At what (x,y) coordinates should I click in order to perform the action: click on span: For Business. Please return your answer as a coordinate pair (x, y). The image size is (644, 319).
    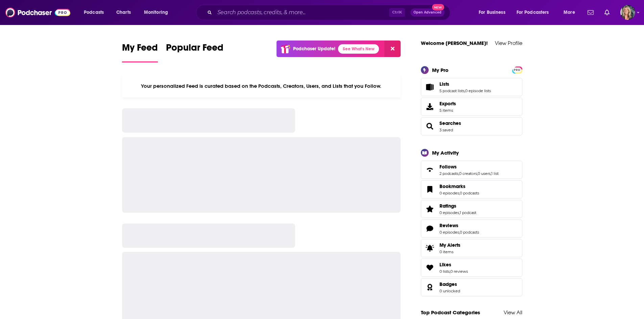
    Looking at the image, I should click on (492, 12).